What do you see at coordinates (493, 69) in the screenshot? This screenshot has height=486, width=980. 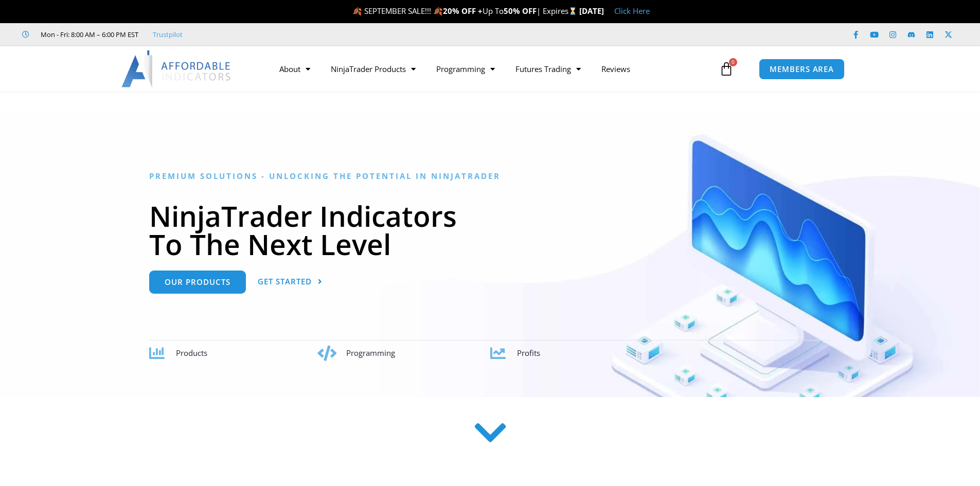 I see `nav: Menu` at bounding box center [493, 69].